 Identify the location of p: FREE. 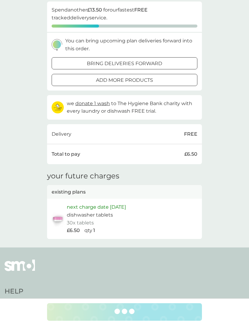
(190, 134).